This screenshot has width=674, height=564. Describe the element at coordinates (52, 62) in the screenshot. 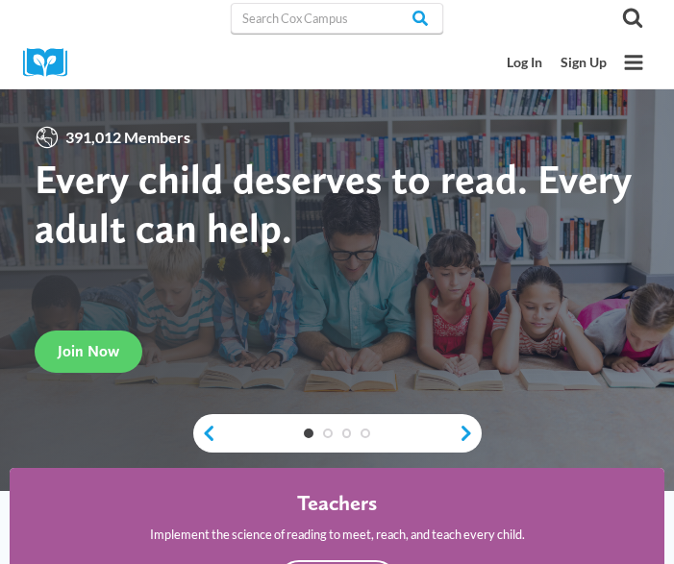

I see `img: Cox Campus` at that location.